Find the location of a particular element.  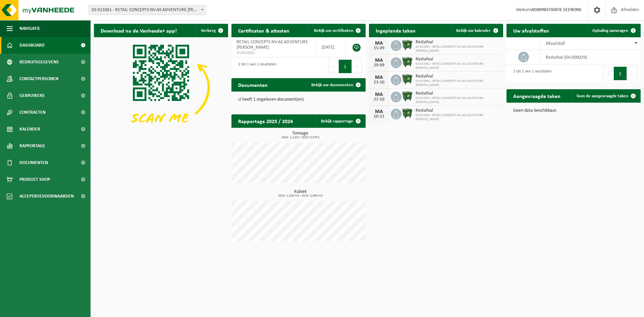

span: Bekijk uw kalender is located at coordinates (473, 30).